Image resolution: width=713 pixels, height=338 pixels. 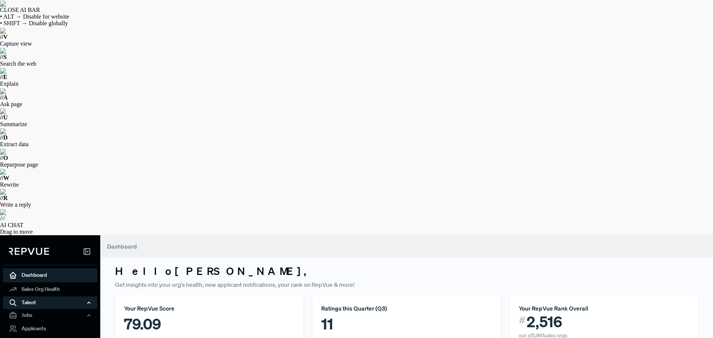 I want to click on a: Sales Org Health, so click(x=50, y=290).